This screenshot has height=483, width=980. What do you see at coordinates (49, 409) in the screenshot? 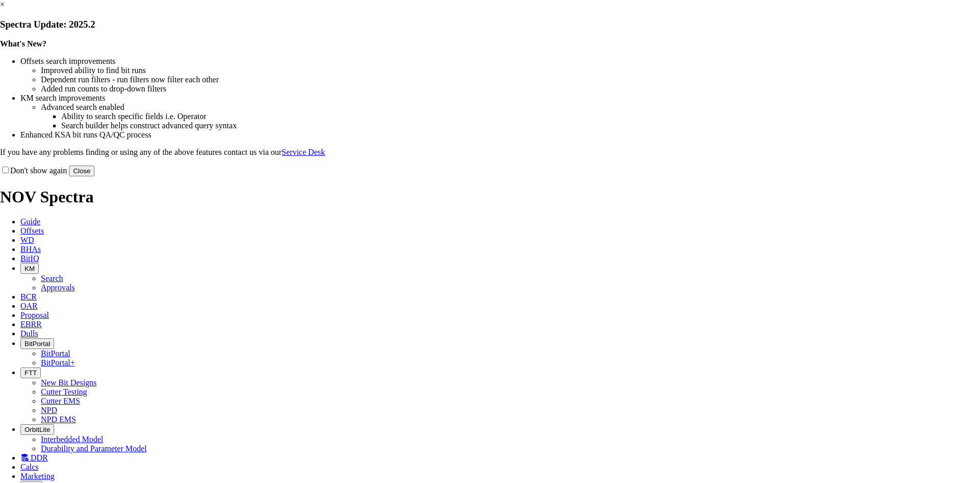
I see `a: NPD` at bounding box center [49, 409].